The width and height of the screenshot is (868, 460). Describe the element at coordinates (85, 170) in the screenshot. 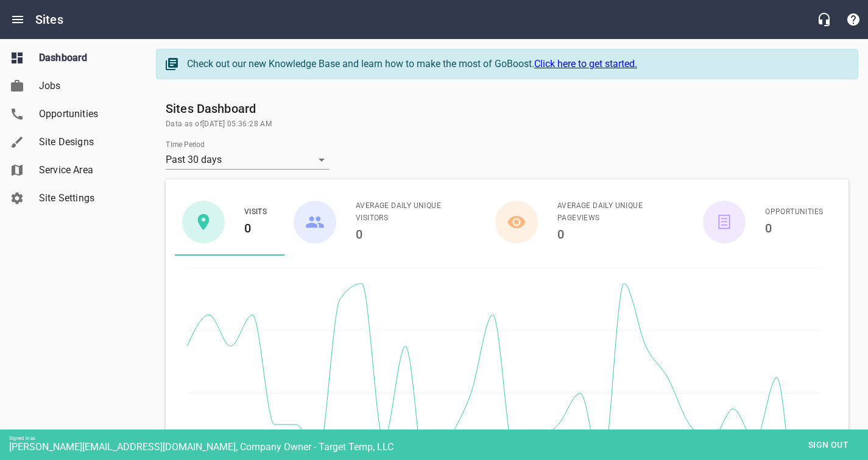

I see `span: Service Area` at that location.